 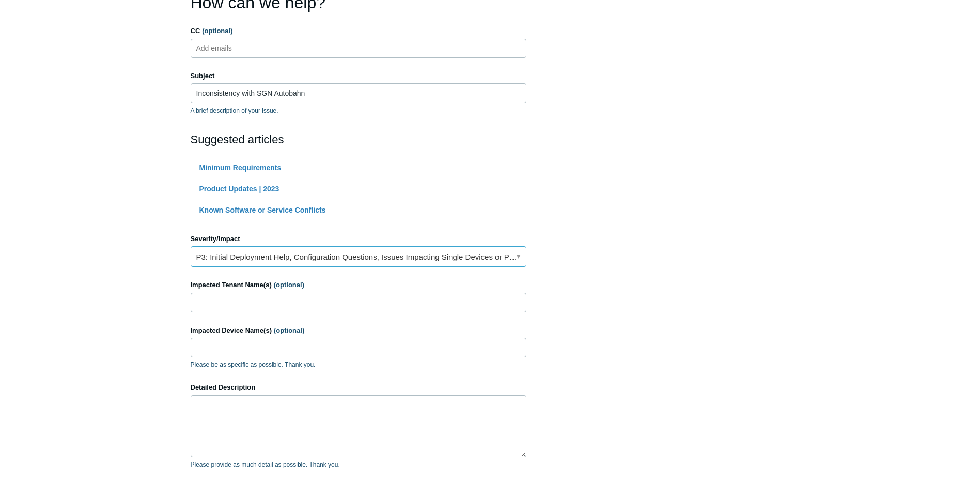 I want to click on label: CC, so click(x=359, y=31).